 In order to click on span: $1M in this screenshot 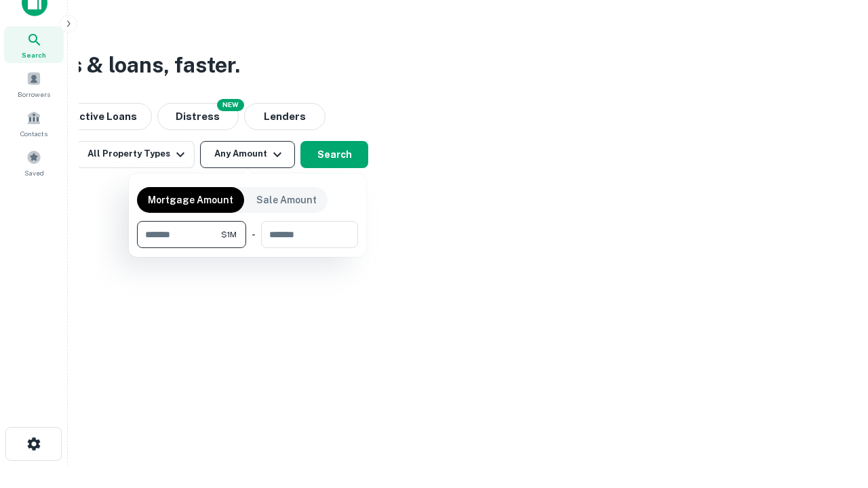, I will do `click(229, 234)`.